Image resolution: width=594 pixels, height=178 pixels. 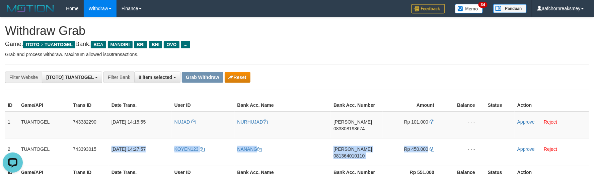 What do you see at coordinates (414, 105) in the screenshot?
I see `th: Amount` at bounding box center [414, 105].